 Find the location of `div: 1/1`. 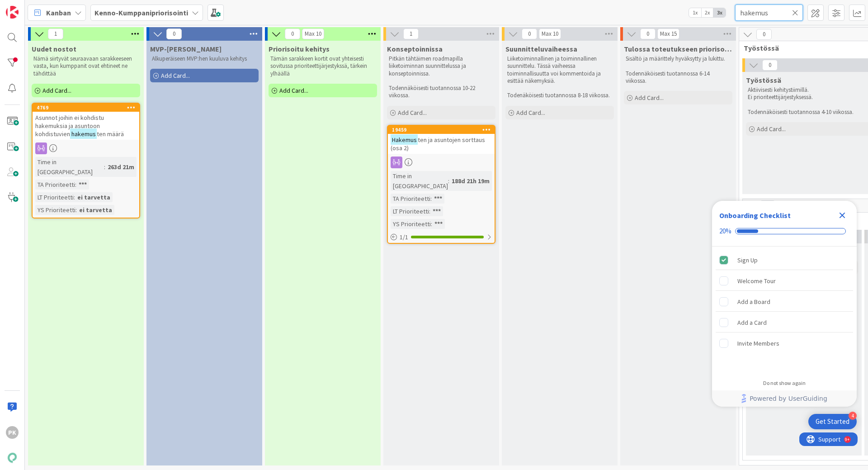

div: 1/1 is located at coordinates (441, 237).